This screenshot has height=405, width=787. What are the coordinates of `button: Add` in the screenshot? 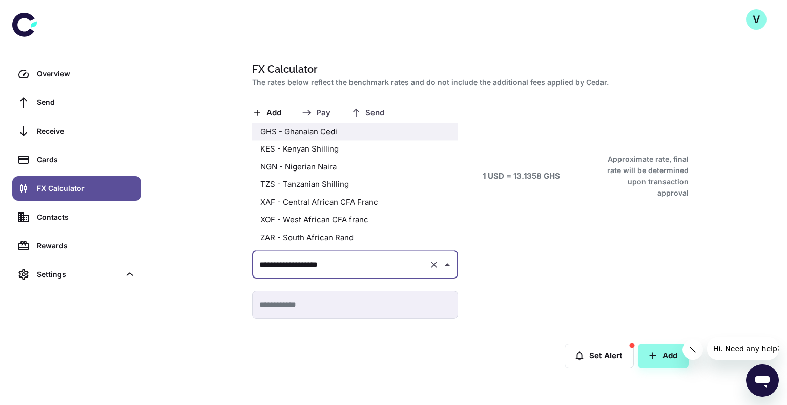 It's located at (663, 356).